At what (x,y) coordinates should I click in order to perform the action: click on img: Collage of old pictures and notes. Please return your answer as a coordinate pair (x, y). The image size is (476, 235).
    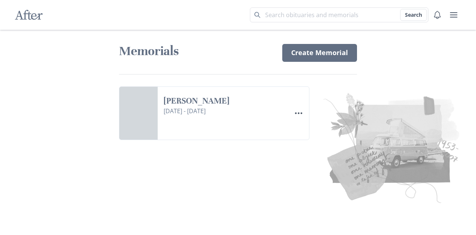
    Looking at the image, I should click on (345, 147).